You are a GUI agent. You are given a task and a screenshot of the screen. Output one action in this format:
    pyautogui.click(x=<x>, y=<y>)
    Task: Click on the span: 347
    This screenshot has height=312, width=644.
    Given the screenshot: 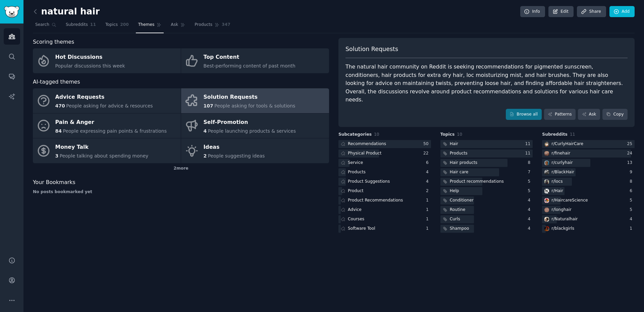 What is the action you would take?
    pyautogui.click(x=226, y=25)
    